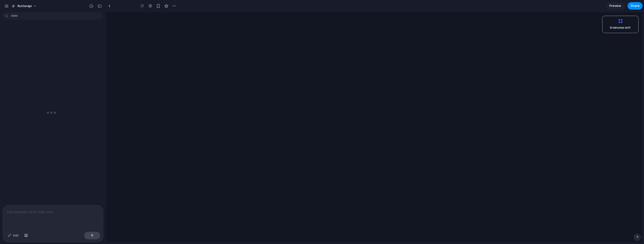 The height and width of the screenshot is (244, 644). I want to click on button: Share, so click(635, 6).